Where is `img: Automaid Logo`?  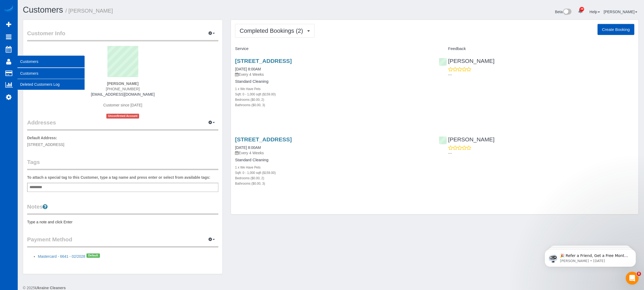 img: Automaid Logo is located at coordinates (8, 9).